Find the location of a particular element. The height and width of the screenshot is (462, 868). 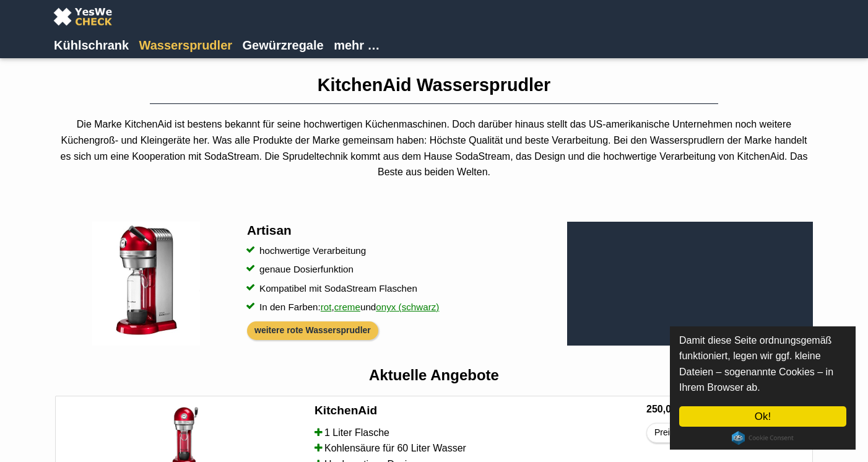

li: hochwertige Verarbeitung is located at coordinates (402, 250).